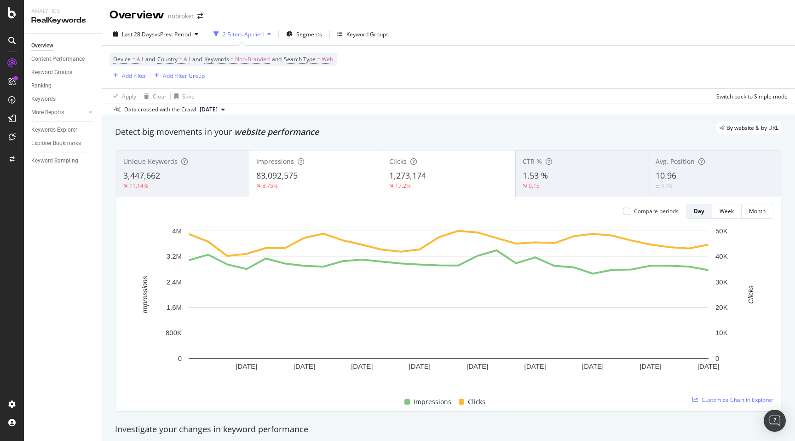 This screenshot has width=795, height=441. Describe the element at coordinates (139, 186) in the screenshot. I see `div: 11.14%` at that location.